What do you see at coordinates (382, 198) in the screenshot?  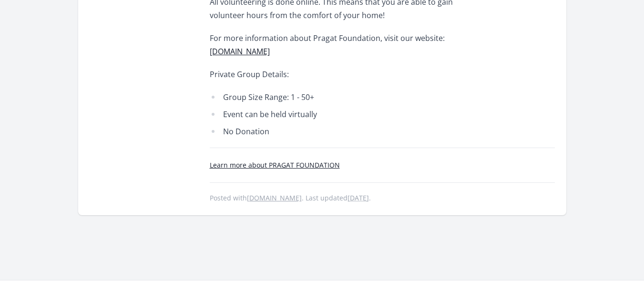 I see `p: Posted with . Last updated .` at bounding box center [382, 198].